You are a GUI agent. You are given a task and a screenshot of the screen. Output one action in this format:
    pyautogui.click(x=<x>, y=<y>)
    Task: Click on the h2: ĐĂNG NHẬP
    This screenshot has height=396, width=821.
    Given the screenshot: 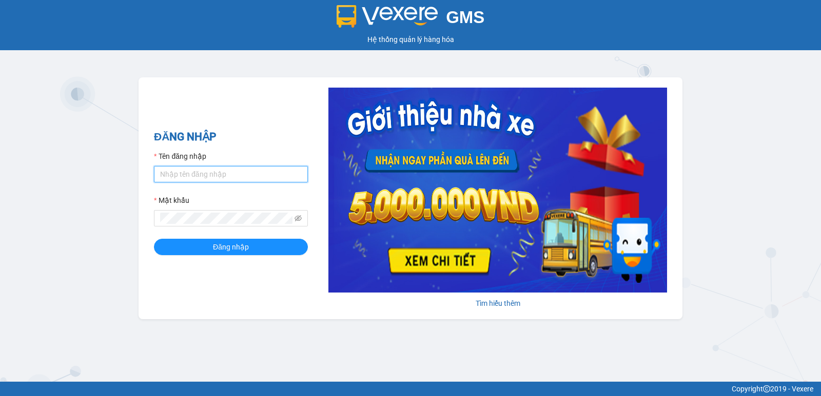 What is the action you would take?
    pyautogui.click(x=231, y=137)
    